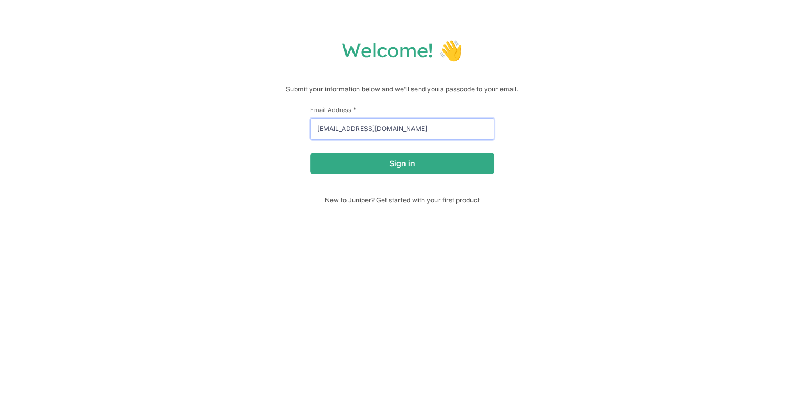  What do you see at coordinates (402, 200) in the screenshot?
I see `span: New to Juniper? Get started with your first product` at bounding box center [402, 200].